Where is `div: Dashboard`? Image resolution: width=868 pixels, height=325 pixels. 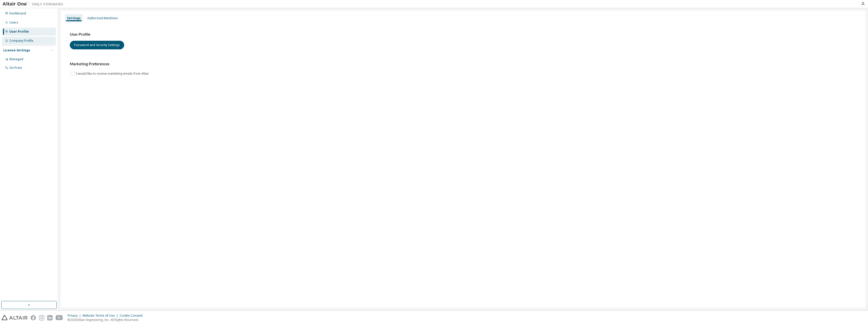 div: Dashboard is located at coordinates (18, 13).